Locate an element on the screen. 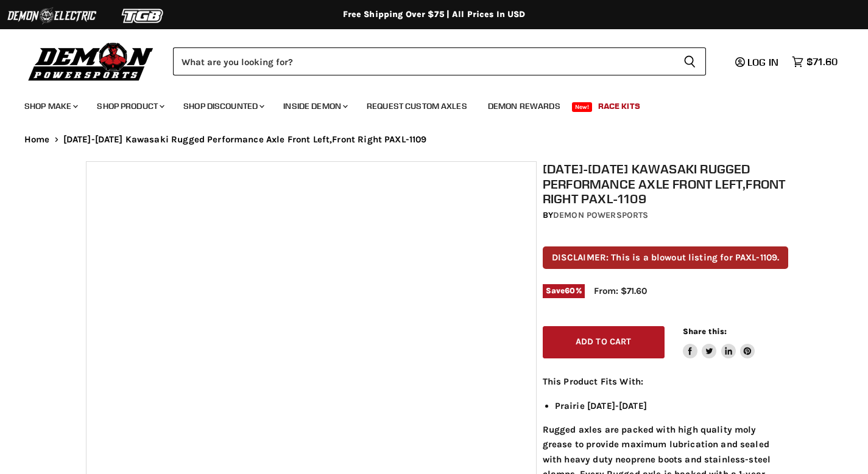 The image size is (868, 474). button: Search is located at coordinates (690, 61).